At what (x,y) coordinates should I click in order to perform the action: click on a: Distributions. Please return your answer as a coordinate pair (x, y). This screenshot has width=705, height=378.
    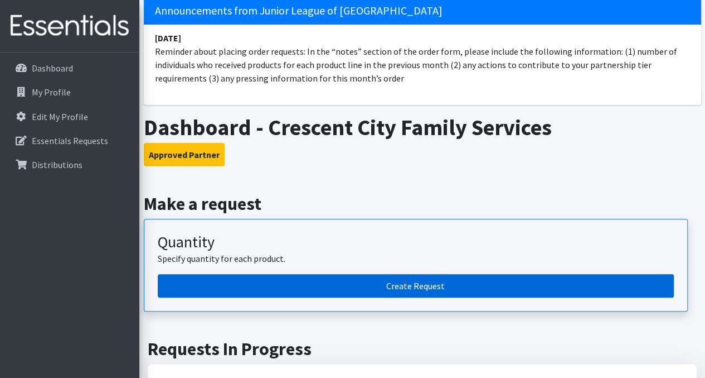
    Looking at the image, I should click on (70, 165).